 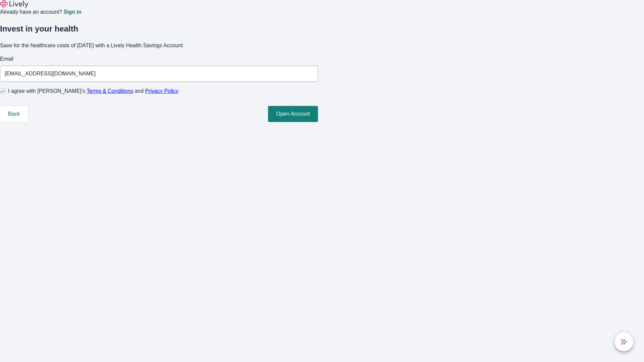 I want to click on a: Sign in, so click(x=72, y=12).